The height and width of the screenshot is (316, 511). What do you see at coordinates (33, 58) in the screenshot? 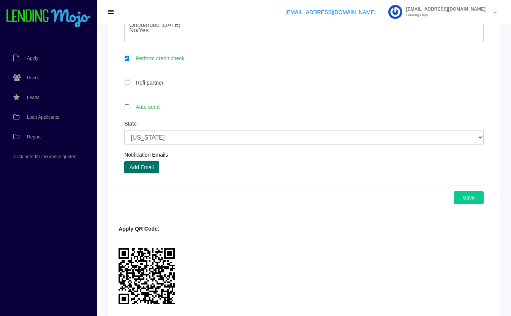
I see `span: Apply` at bounding box center [33, 58].